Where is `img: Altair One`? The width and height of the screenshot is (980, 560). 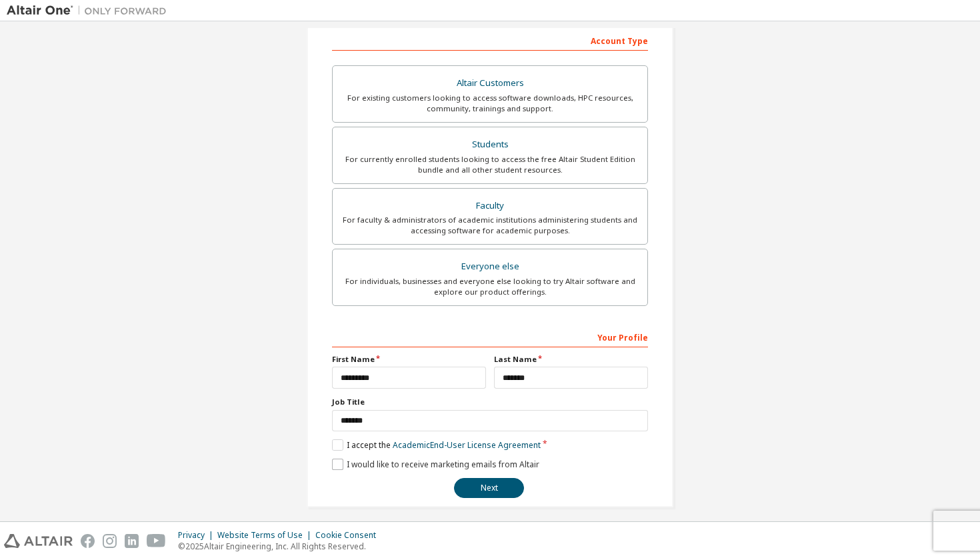 img: Altair One is located at coordinates (90, 11).